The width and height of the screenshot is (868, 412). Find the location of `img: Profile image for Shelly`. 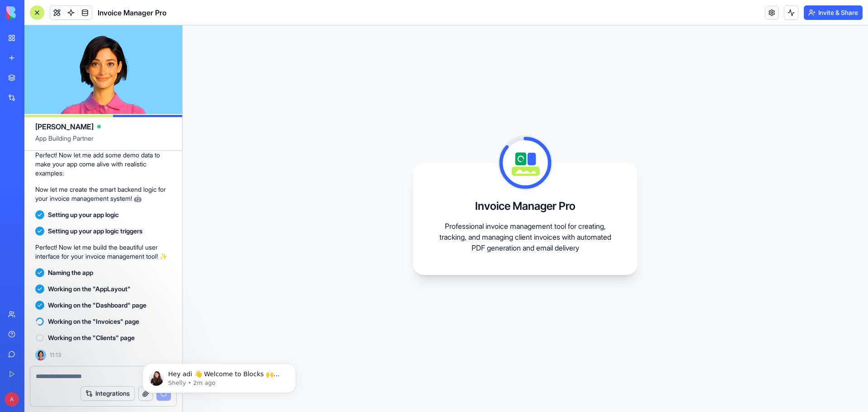

img: Profile image for Shelly is located at coordinates (28, 34).